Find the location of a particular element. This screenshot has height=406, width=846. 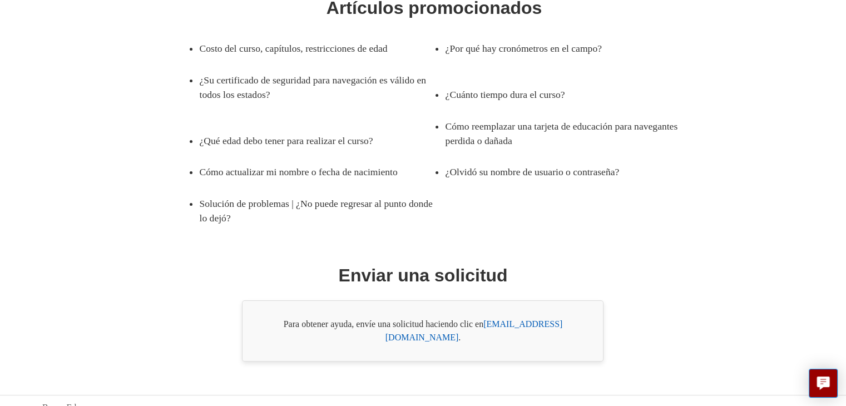

a: ¿Olvidó su nombre de usuario o contraseña? is located at coordinates (554, 172).